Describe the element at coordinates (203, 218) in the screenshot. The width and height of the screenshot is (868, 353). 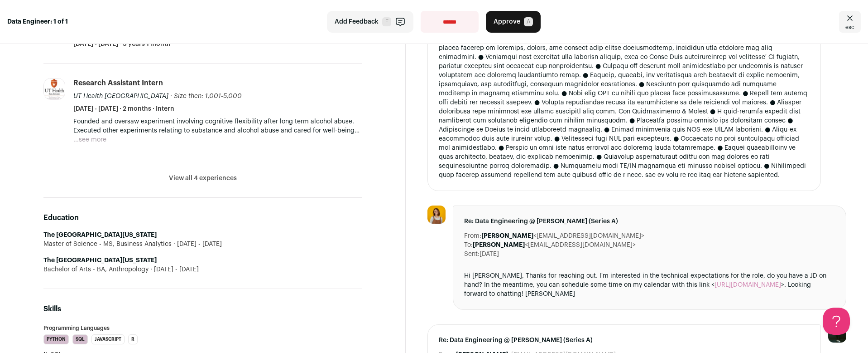
I see `h2: Education` at that location.